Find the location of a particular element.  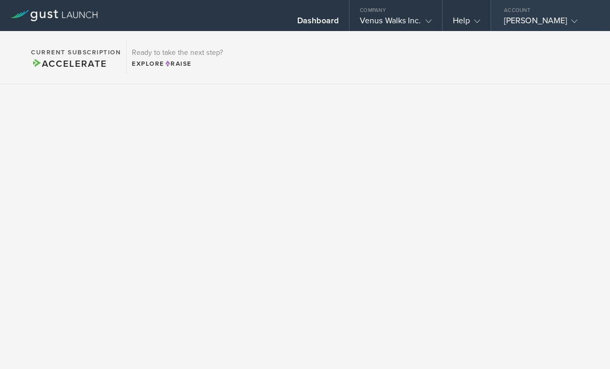

div: Chat Widget is located at coordinates (584, 344).